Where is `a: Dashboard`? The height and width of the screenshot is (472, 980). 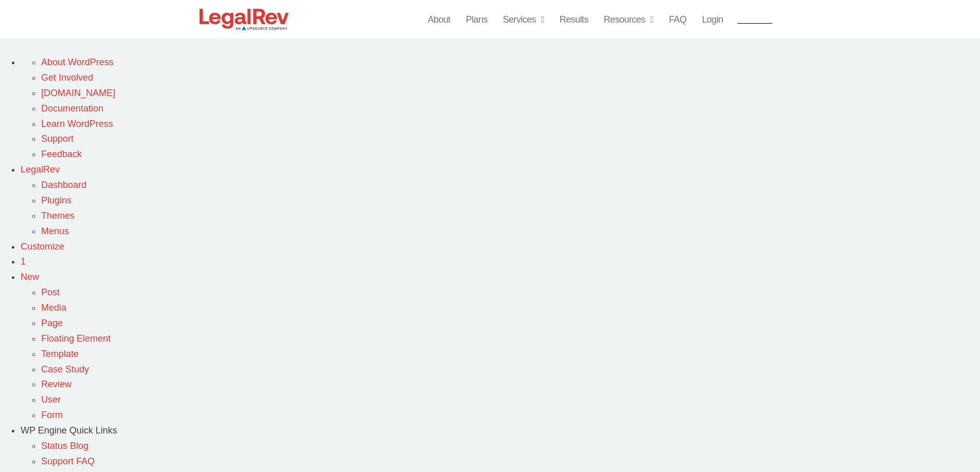 a: Dashboard is located at coordinates (64, 185).